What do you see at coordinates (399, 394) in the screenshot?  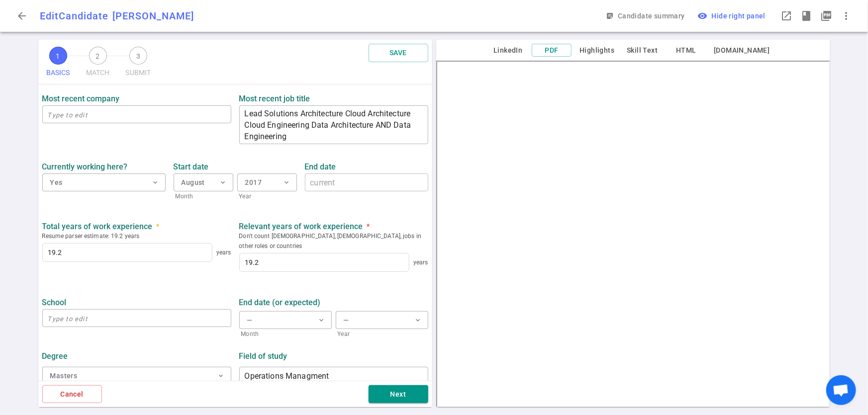 I see `button: Next` at bounding box center [399, 394].